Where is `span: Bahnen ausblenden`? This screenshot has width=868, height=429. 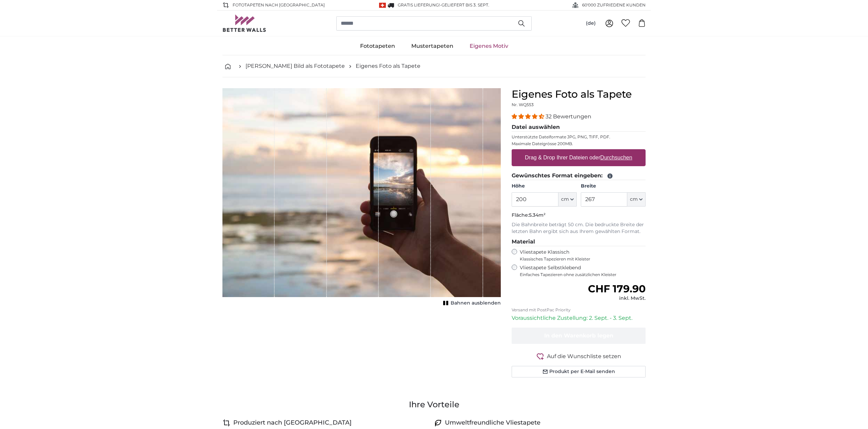
span: Bahnen ausblenden is located at coordinates (475, 303).